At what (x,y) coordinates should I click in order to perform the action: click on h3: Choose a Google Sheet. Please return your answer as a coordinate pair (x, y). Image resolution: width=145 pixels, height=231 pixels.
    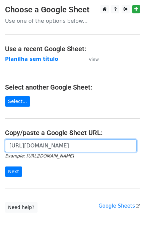
    Looking at the image, I should click on (72, 10).